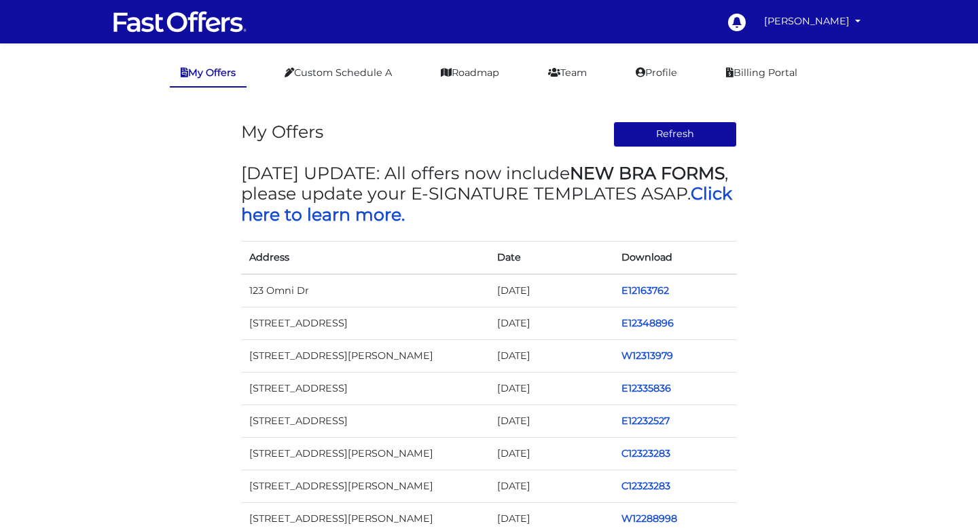  Describe the element at coordinates (647, 323) in the screenshot. I see `a: E12348896` at that location.